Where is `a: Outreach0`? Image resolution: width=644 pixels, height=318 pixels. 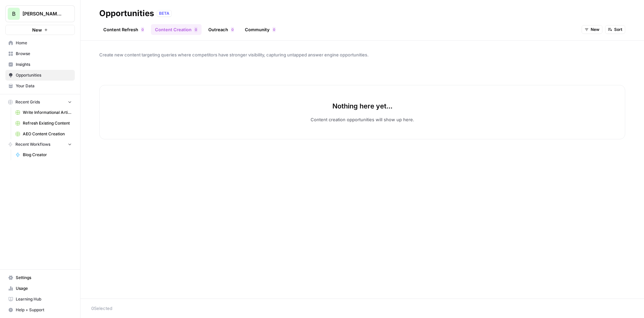 a: Outreach0 is located at coordinates (221, 30).